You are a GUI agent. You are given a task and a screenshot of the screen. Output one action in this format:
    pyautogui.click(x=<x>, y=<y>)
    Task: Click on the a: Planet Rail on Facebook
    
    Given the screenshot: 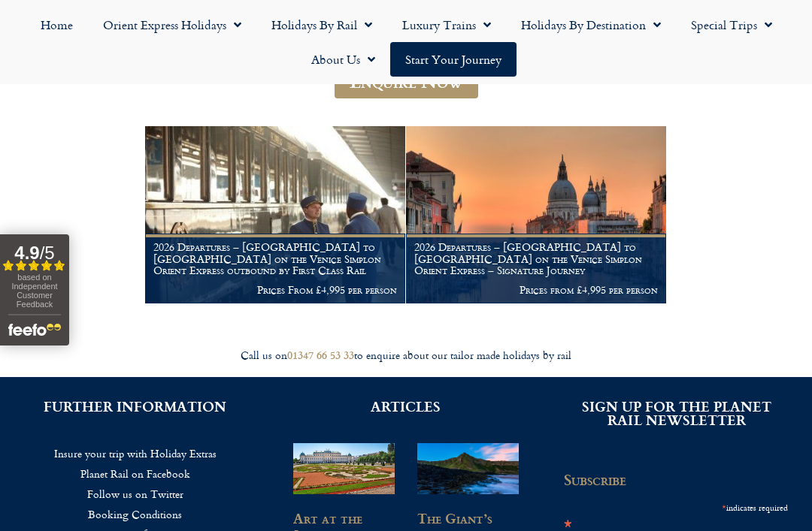 What is the action you would take?
    pyautogui.click(x=135, y=473)
    